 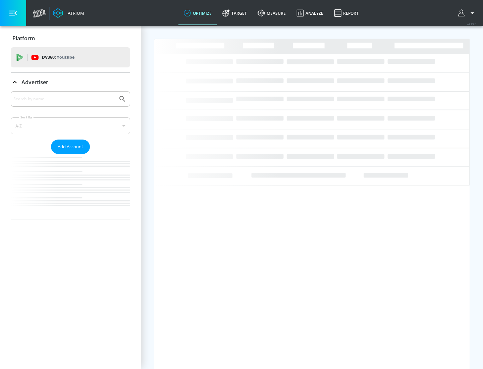 What do you see at coordinates (310, 13) in the screenshot?
I see `a: Analyze` at bounding box center [310, 13].